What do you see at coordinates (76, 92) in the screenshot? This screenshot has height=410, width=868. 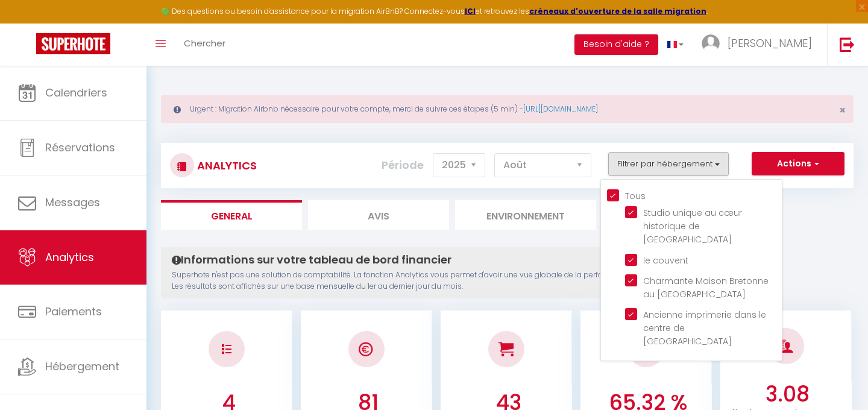 I see `span: Calendriers` at bounding box center [76, 92].